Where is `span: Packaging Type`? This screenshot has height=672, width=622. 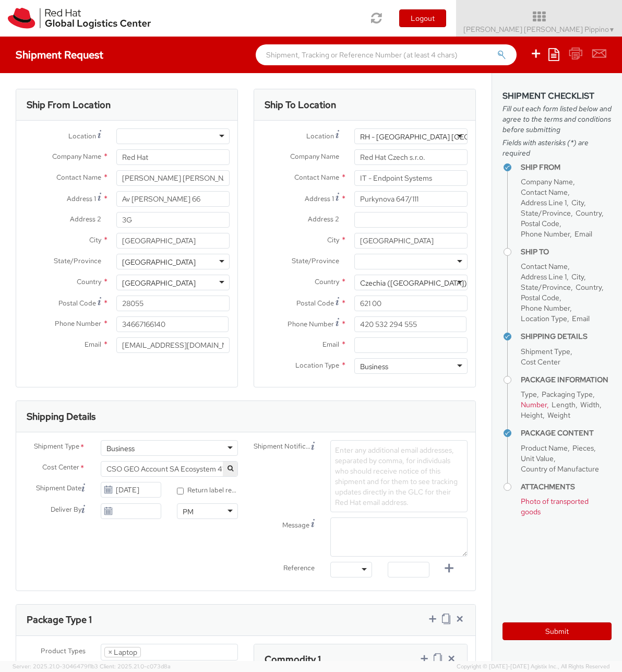 span: Packaging Type is located at coordinates (568, 394).